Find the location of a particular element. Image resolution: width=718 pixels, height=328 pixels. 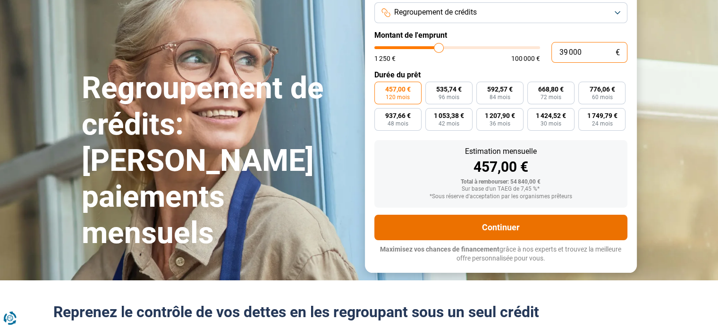

span: 535,74 € is located at coordinates (449, 89).